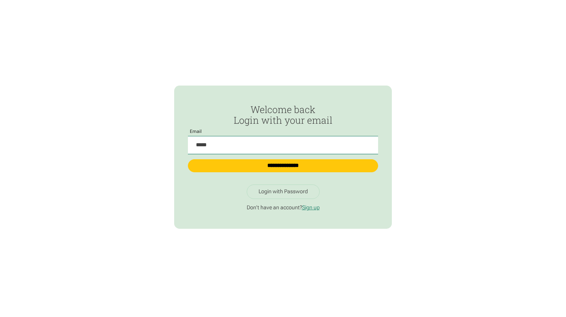  I want to click on div: Login with Password, so click(283, 192).